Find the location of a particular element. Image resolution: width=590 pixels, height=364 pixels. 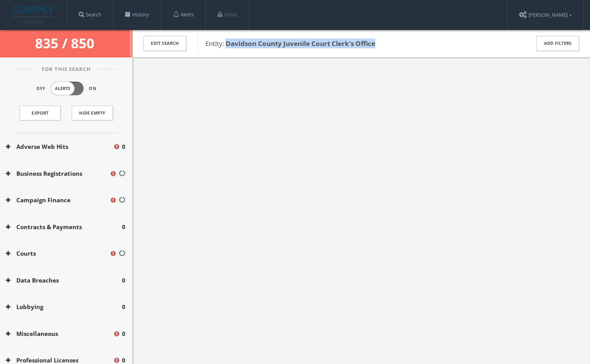

a: Export is located at coordinates (40, 113).